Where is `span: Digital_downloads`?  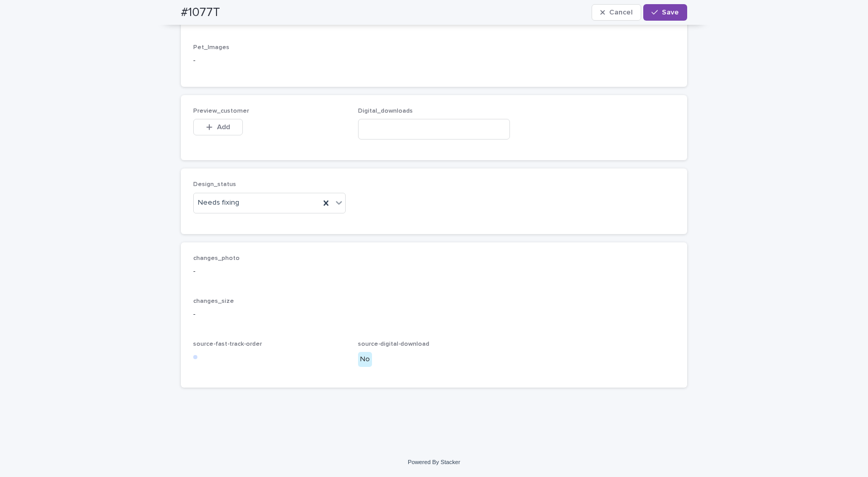 span: Digital_downloads is located at coordinates (386, 111).